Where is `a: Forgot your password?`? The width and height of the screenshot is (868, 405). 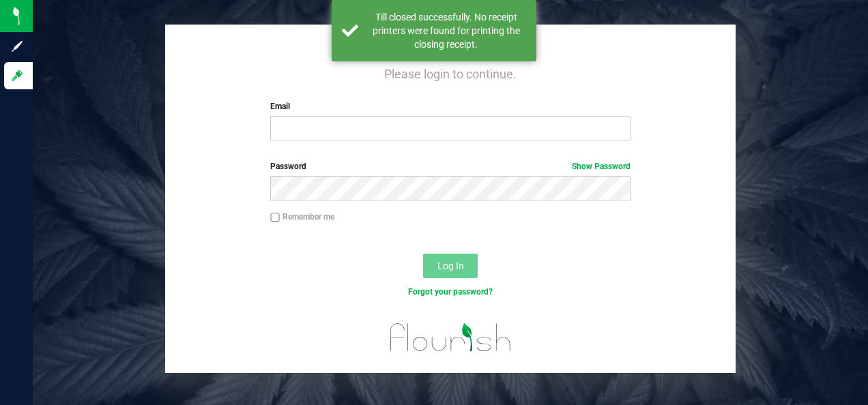
a: Forgot your password? is located at coordinates (450, 292).